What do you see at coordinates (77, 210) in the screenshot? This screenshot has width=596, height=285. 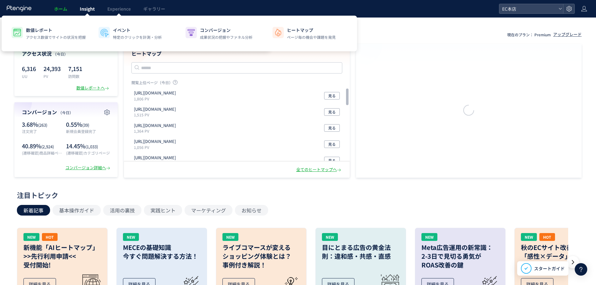 I see `button: 基本操作ガイド` at bounding box center [77, 210].